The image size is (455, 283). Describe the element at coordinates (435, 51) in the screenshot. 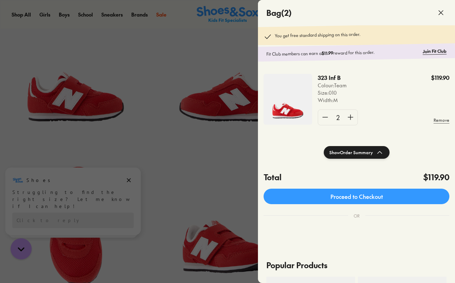

I see `a: Join Fit Club` at that location.